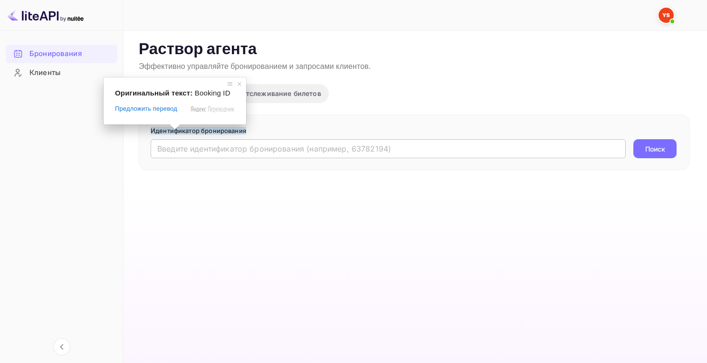  Describe the element at coordinates (61, 54) in the screenshot. I see `div: Бронирования` at that location.